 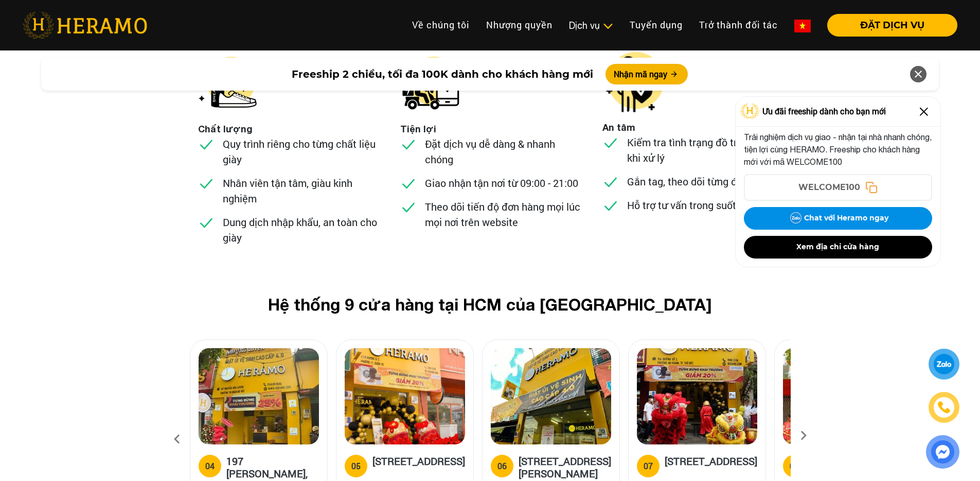 I want to click on img: subToggleIcon, so click(x=608, y=26).